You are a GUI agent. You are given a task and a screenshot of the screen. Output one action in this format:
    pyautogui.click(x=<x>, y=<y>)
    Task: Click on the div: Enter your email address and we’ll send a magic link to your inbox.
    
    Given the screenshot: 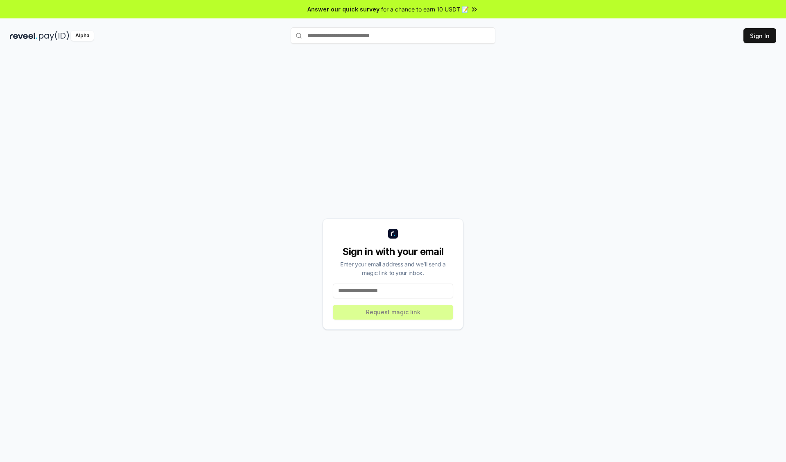 What is the action you would take?
    pyautogui.click(x=393, y=269)
    